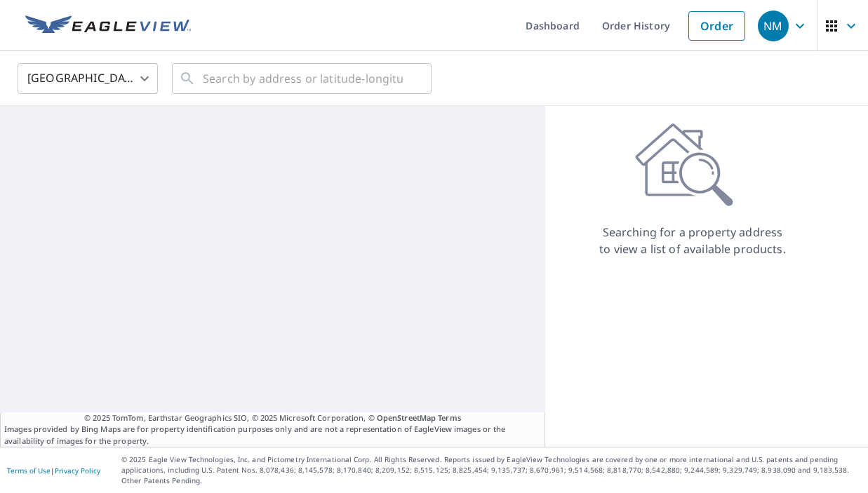  What do you see at coordinates (716, 26) in the screenshot?
I see `a: Order` at bounding box center [716, 26].